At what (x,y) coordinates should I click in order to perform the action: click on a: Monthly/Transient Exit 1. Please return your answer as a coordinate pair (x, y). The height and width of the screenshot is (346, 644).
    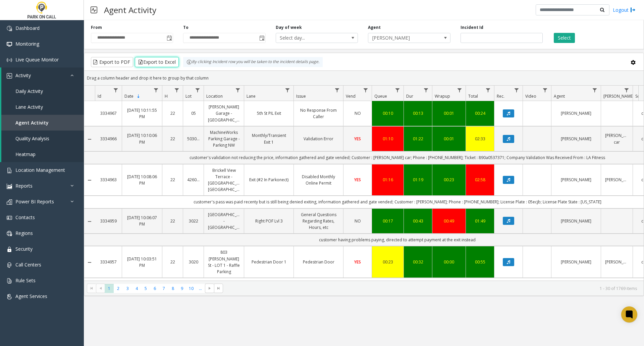
    Looking at the image, I should click on (269, 139).